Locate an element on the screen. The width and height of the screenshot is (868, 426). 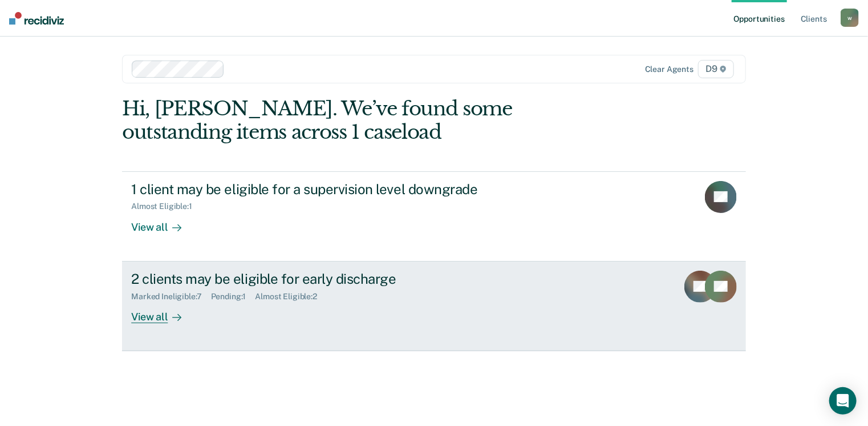
div: w is located at coordinates (850, 18).